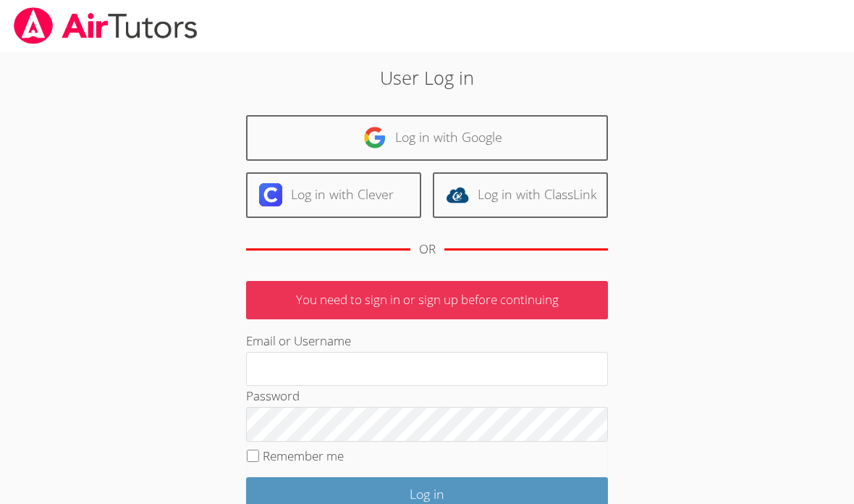  I want to click on a: Log in with Clever, so click(334, 194).